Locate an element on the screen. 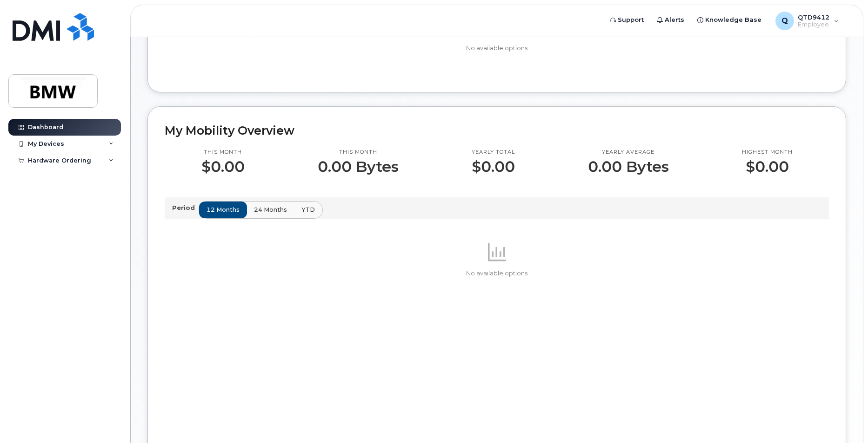  span: Q is located at coordinates (784, 21).